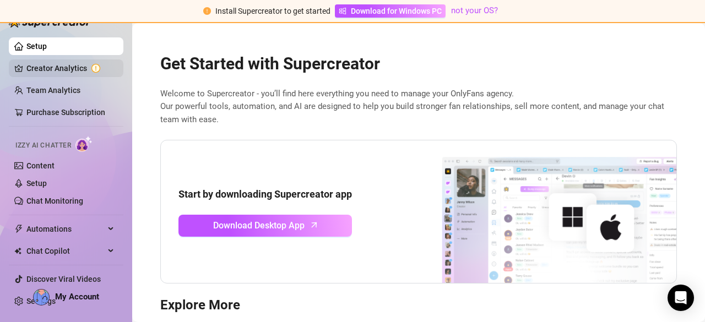  What do you see at coordinates (265, 226) in the screenshot?
I see `a: Download Desktop Apparrow-up` at bounding box center [265, 226].